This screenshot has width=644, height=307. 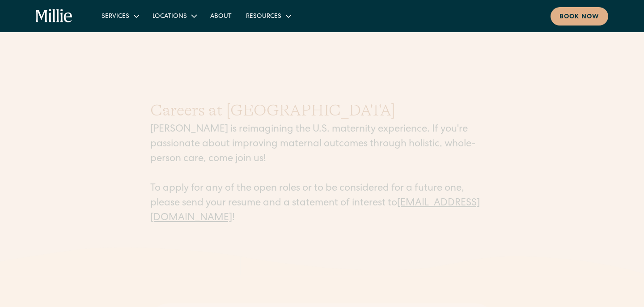 What do you see at coordinates (221, 16) in the screenshot?
I see `a: About` at bounding box center [221, 16].